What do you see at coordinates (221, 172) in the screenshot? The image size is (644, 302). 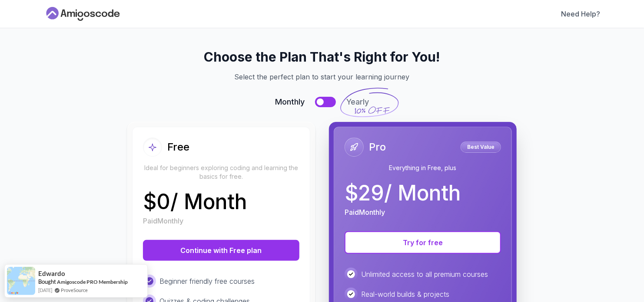 I see `p: Ideal for beginners exploring coding and learning the basics for free.` at bounding box center [221, 172].